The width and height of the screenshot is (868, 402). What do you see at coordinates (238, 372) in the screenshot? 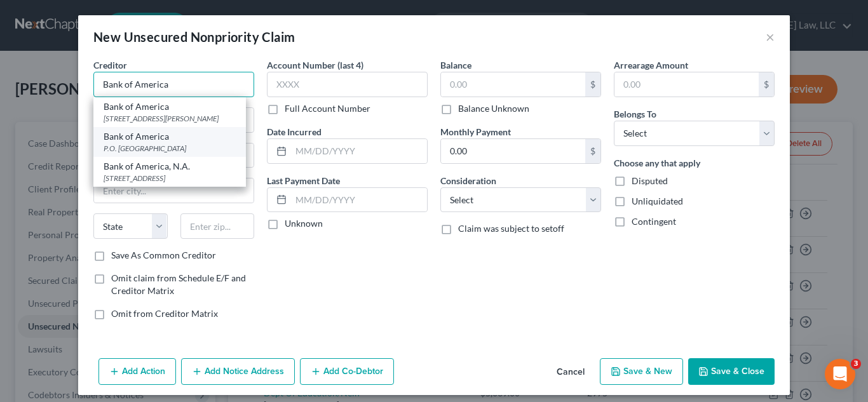
I see `button: Add Notice Address` at bounding box center [238, 372].